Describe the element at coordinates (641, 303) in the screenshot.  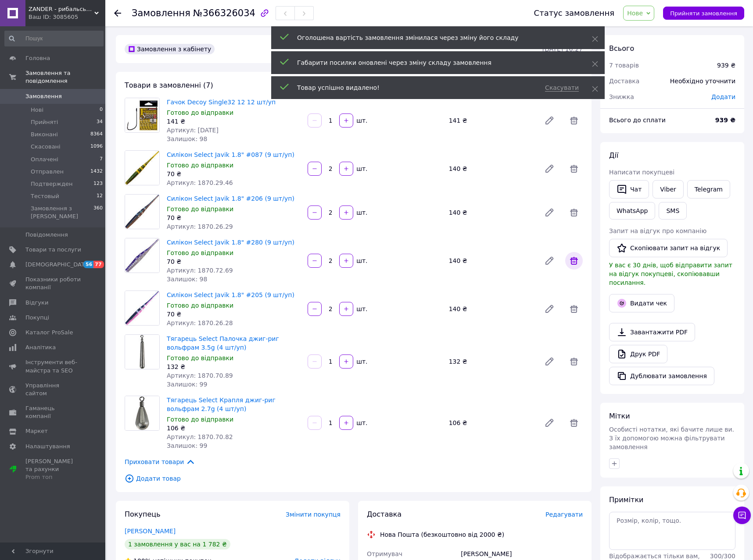
I see `button: Видати чек` at that location.